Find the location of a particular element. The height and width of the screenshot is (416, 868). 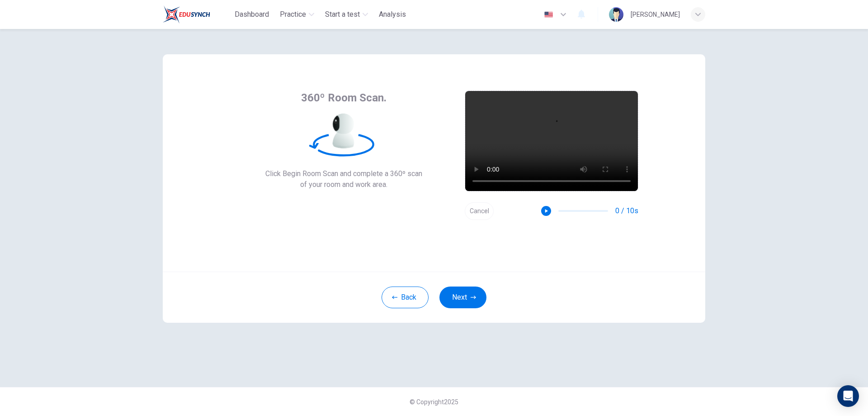

img: Profile picture is located at coordinates (617, 14).